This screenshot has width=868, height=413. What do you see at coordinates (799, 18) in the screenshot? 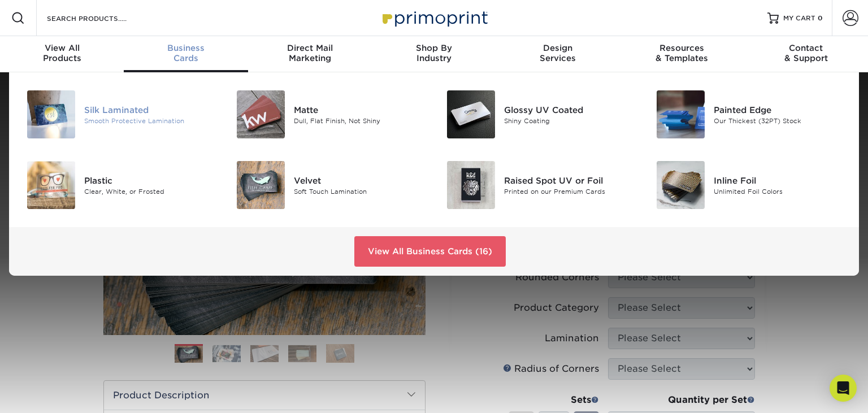
I see `span: MY CART` at bounding box center [799, 18].